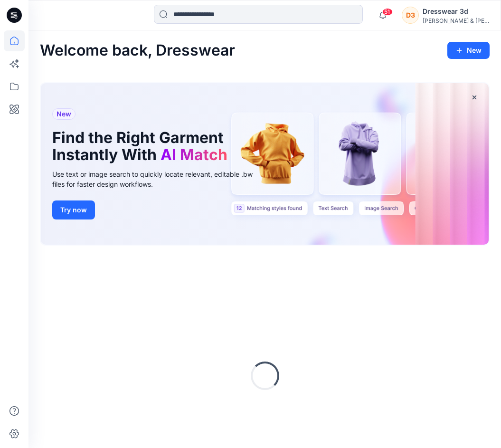 The height and width of the screenshot is (448, 501). I want to click on span: AI Match, so click(194, 155).